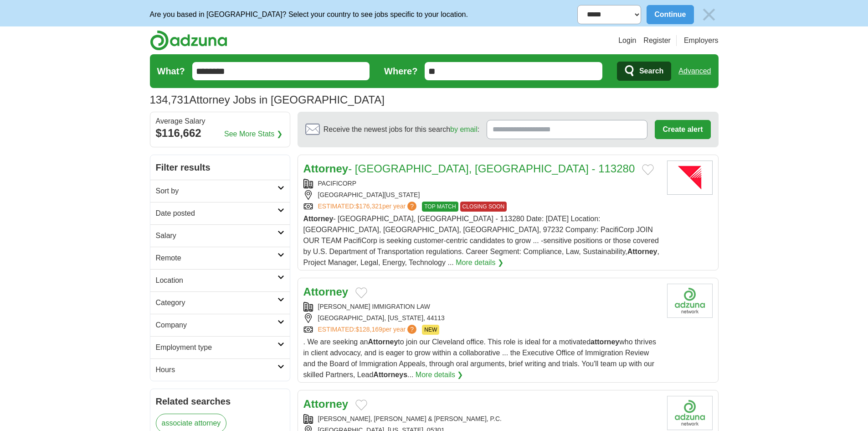  What do you see at coordinates (220, 325) in the screenshot?
I see `a: Company` at bounding box center [220, 325].